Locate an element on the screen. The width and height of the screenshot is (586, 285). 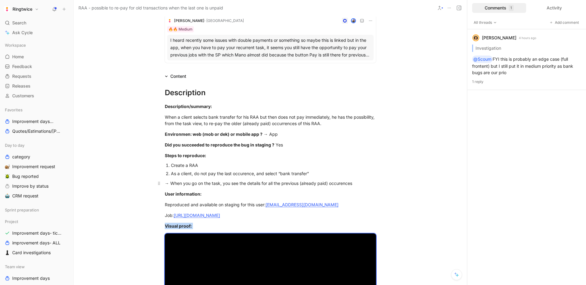
div: Search is located at coordinates (37, 23).